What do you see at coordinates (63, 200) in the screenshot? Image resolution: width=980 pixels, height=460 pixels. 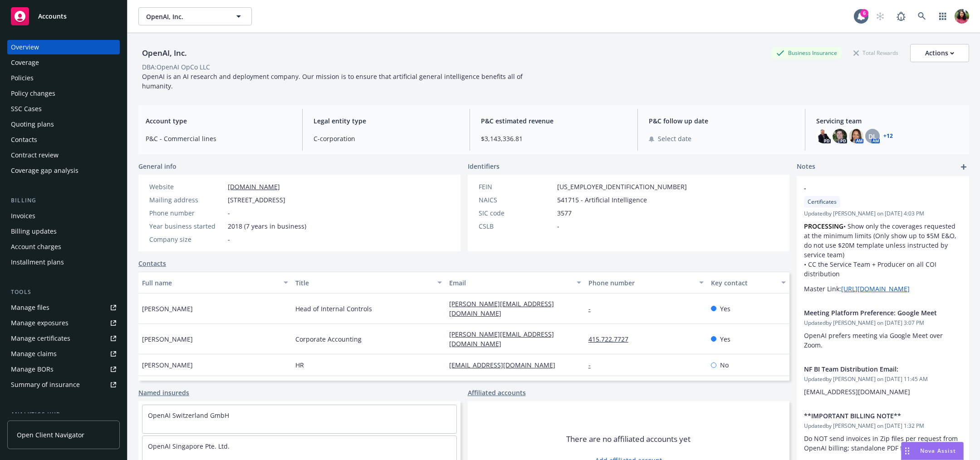 I see `div: Billing` at bounding box center [63, 200].